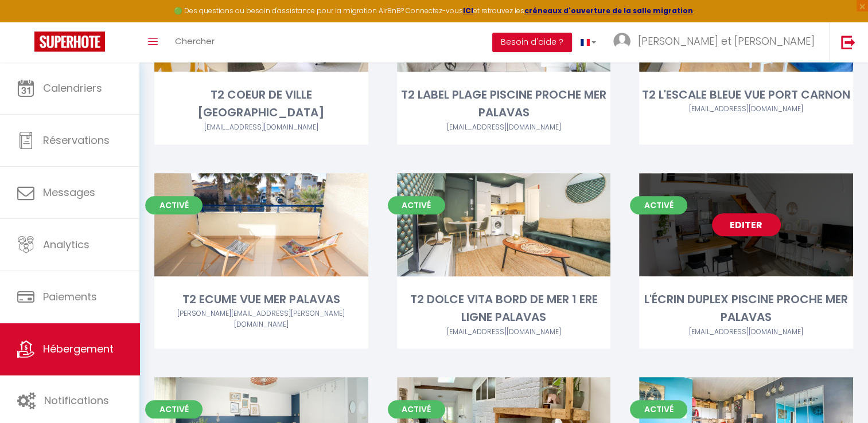  What do you see at coordinates (261, 299) in the screenshot?
I see `div: T2 ECUME VUE MER PALAVAS` at bounding box center [261, 299].